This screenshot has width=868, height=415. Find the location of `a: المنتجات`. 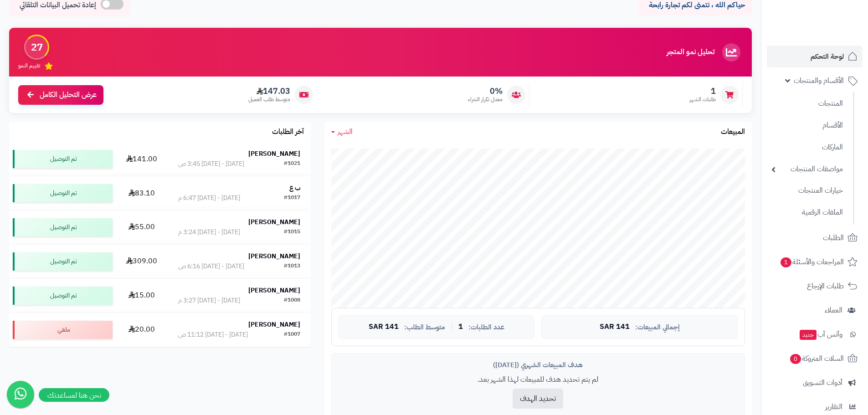

a: المنتجات is located at coordinates (807, 103).